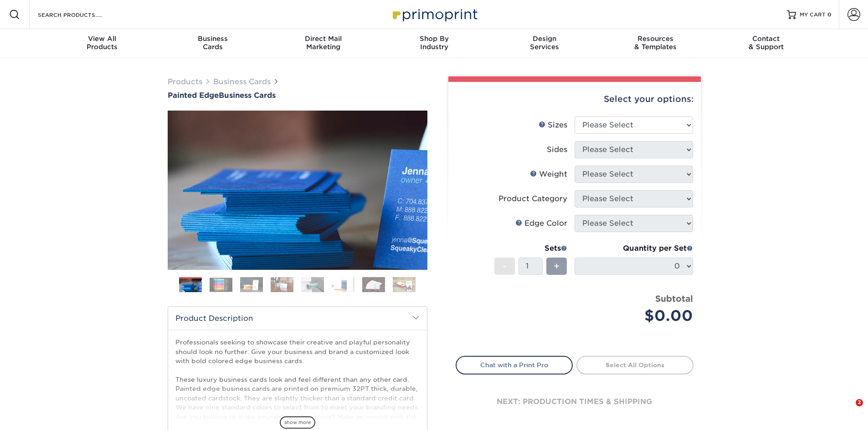  What do you see at coordinates (656, 44) in the screenshot?
I see `a: Resources& Templates` at bounding box center [656, 44].